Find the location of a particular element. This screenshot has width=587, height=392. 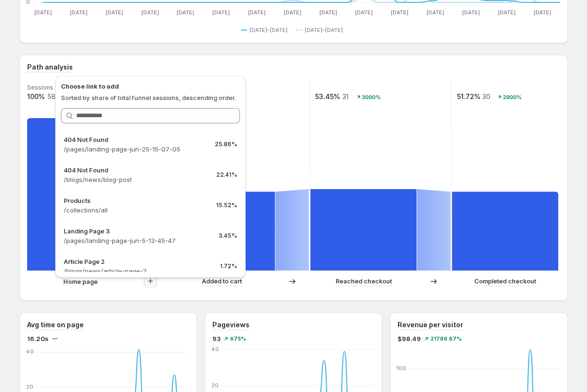

p: Products is located at coordinates (136, 201).